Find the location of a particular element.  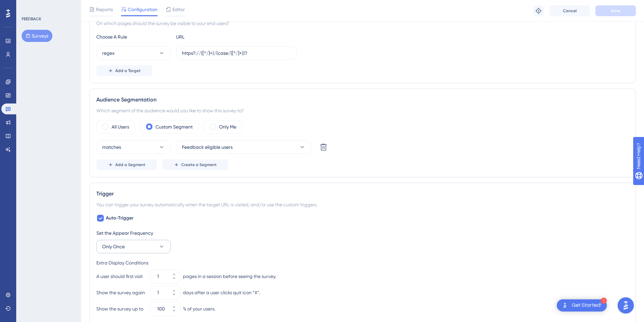

div: Set the Appear Frequency is located at coordinates (363, 233).